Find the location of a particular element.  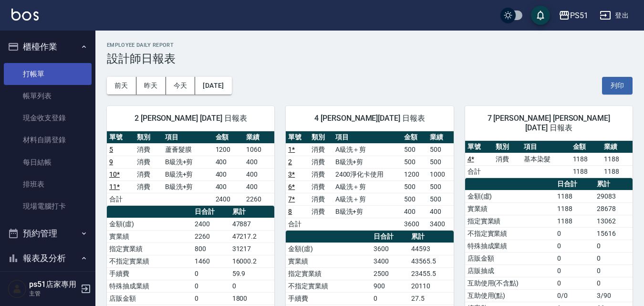

td: 1460 is located at coordinates (211, 261).